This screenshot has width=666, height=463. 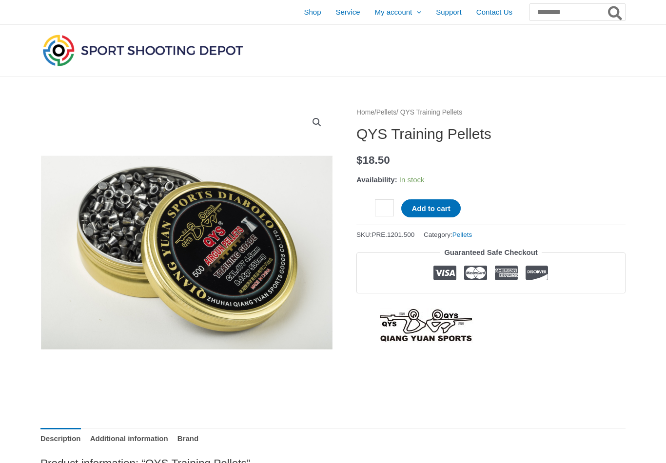 What do you see at coordinates (491, 134) in the screenshot?
I see `h1: QYS Training Pellets` at bounding box center [491, 134].